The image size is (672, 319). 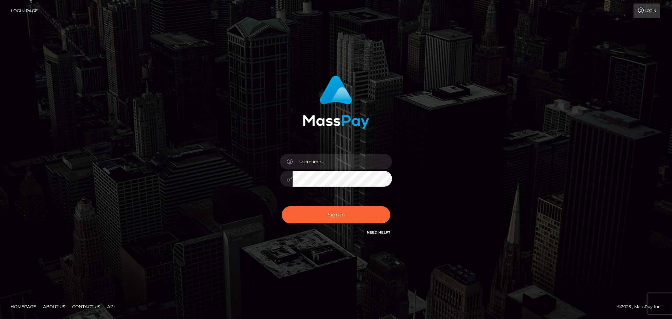 What do you see at coordinates (342, 161) in the screenshot?
I see `input: Username...` at bounding box center [342, 161].